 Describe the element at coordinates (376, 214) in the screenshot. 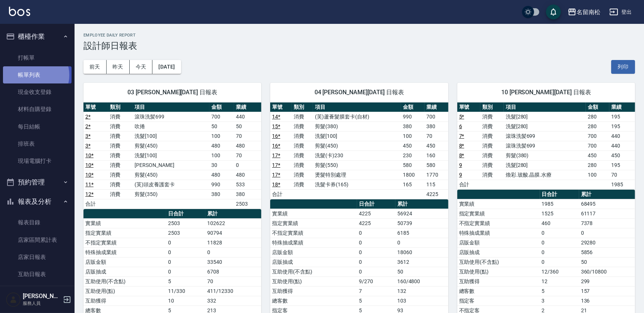

I see `td: 4225` at that location.